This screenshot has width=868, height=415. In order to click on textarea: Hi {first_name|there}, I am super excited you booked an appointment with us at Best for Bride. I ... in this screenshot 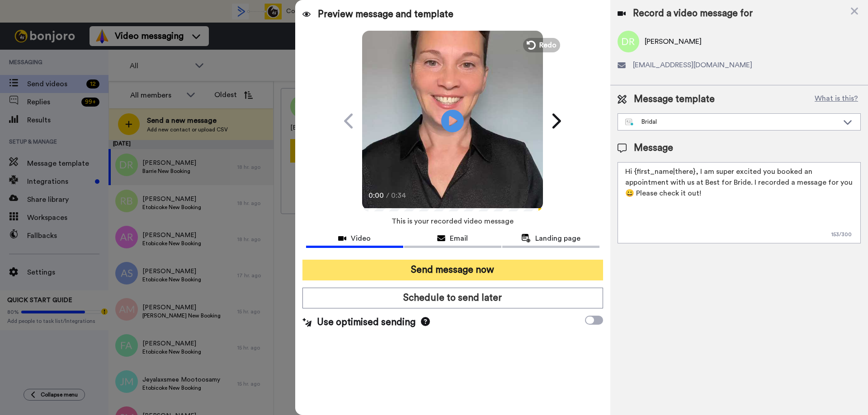, I will do `click(739, 203)`.